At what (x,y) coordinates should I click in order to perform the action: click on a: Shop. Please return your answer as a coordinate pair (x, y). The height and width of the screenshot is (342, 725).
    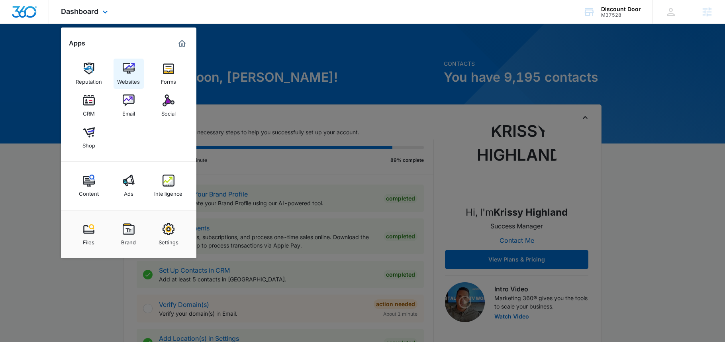
    Looking at the image, I should click on (89, 137).